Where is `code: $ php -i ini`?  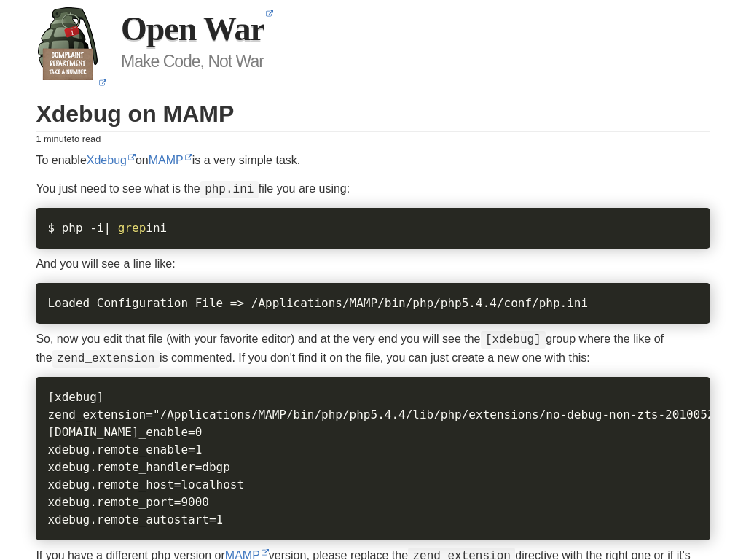
code: $ php -i ini is located at coordinates (107, 228).